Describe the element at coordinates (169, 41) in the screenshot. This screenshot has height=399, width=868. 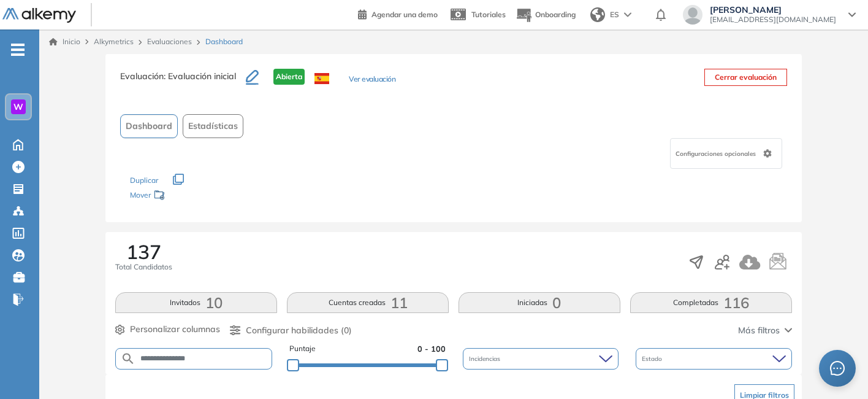
I see `a: Evaluaciones` at that location.